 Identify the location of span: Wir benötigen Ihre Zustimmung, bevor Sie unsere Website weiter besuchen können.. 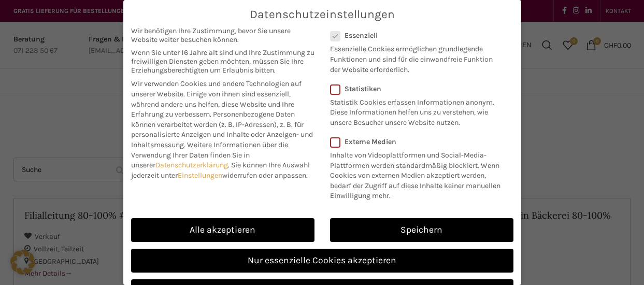
(223, 35).